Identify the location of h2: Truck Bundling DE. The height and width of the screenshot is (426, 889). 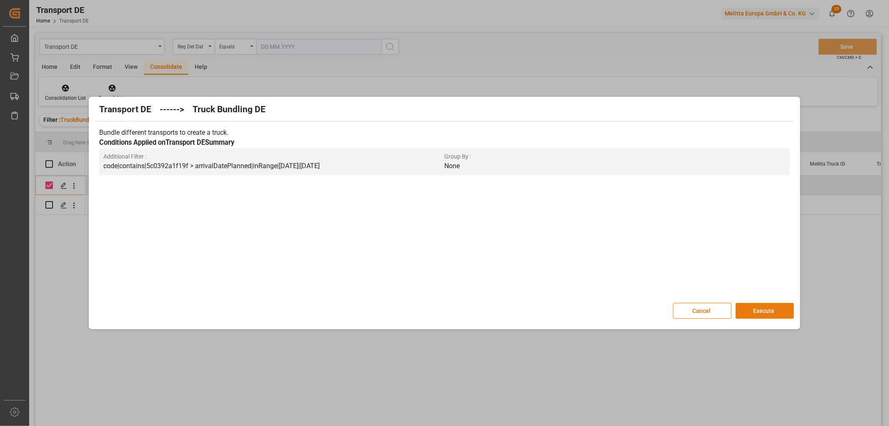
(229, 110).